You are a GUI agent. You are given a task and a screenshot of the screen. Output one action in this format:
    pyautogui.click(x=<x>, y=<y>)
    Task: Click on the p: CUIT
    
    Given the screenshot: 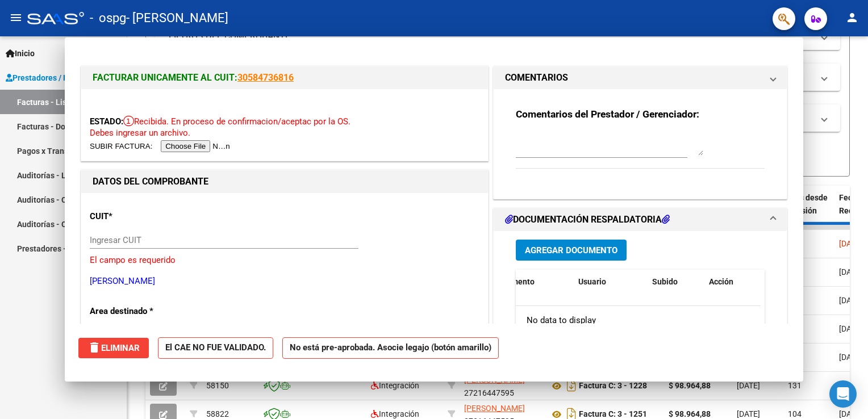 What is the action you would take?
    pyautogui.click(x=148, y=217)
    